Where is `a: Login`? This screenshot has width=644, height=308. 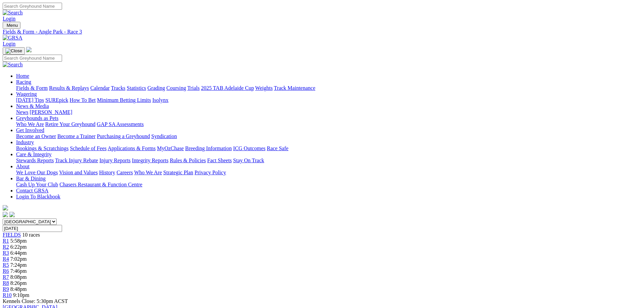
a: Login is located at coordinates (9, 43).